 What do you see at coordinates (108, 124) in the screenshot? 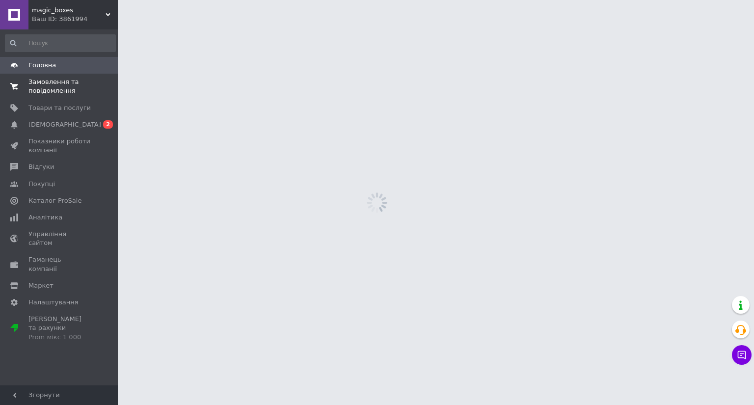
I see `span: 2` at bounding box center [108, 124].